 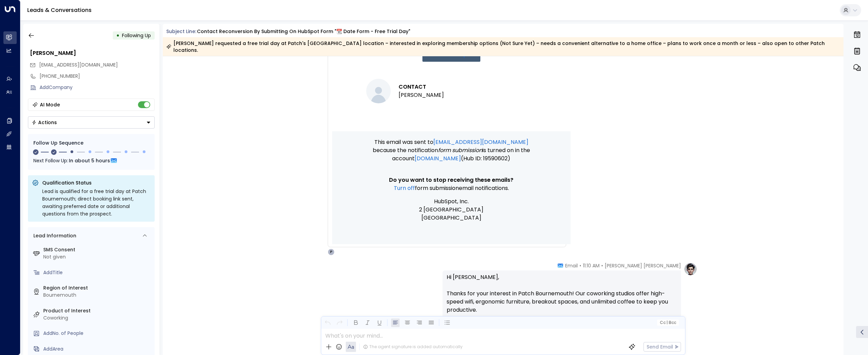 I want to click on div: AddNo. of People, so click(x=97, y=334).